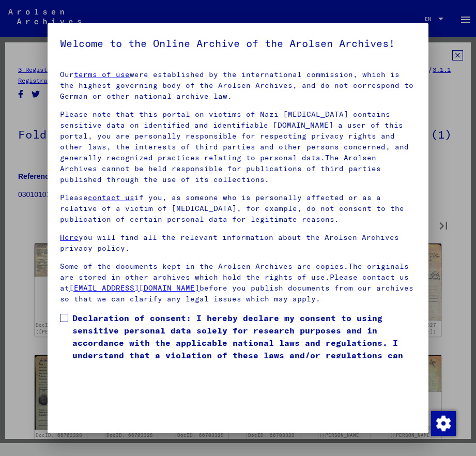 The width and height of the screenshot is (476, 456). What do you see at coordinates (69, 237) in the screenshot?
I see `a: Here` at bounding box center [69, 237].